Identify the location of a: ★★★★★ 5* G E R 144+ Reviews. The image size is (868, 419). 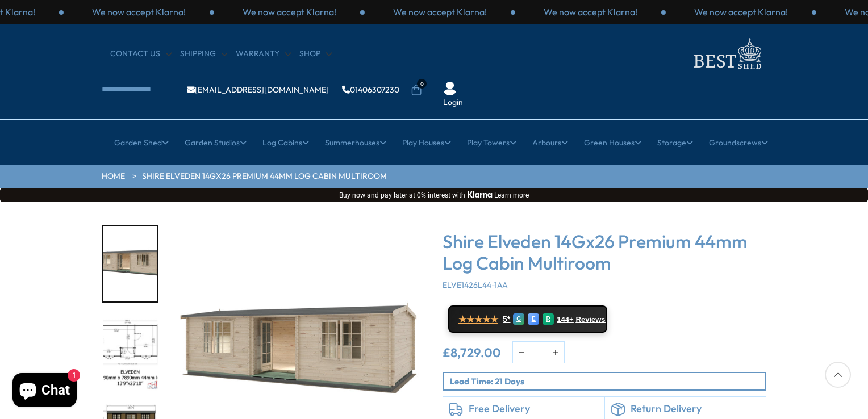
(528, 319).